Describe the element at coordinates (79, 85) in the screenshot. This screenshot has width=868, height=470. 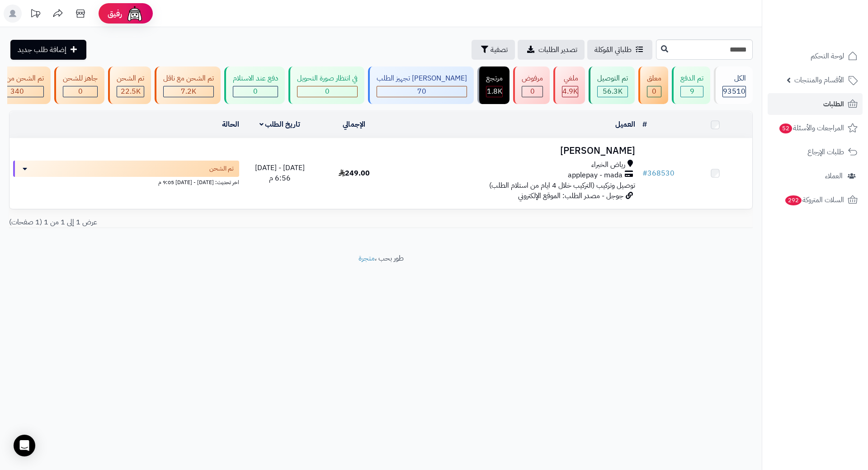
I see `a: جاهز للشحن 0` at that location.